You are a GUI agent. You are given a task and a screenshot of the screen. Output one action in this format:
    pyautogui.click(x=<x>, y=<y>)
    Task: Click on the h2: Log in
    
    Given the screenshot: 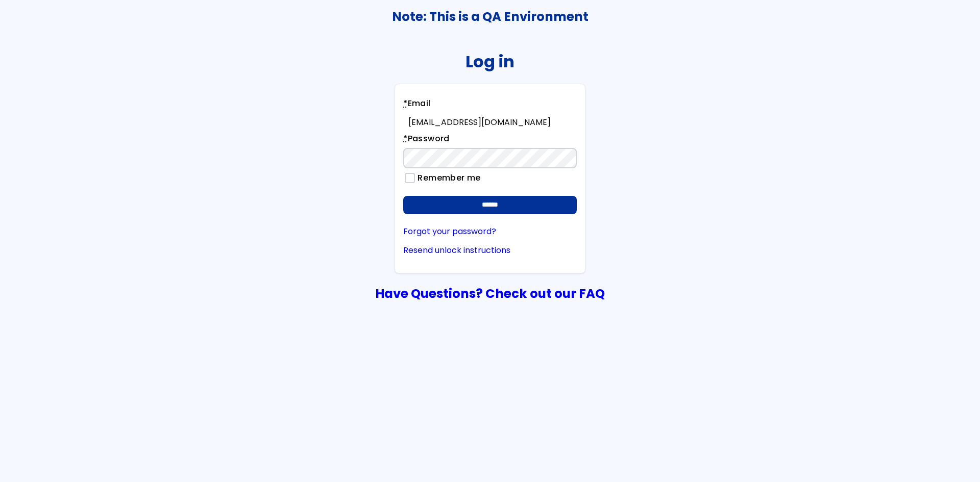 What is the action you would take?
    pyautogui.click(x=490, y=62)
    